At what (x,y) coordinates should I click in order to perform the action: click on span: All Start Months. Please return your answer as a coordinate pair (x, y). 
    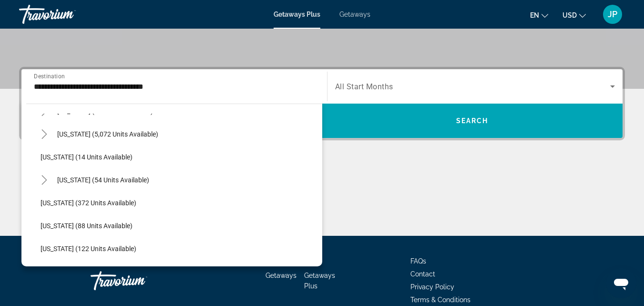
    Looking at the image, I should click on (365, 86).